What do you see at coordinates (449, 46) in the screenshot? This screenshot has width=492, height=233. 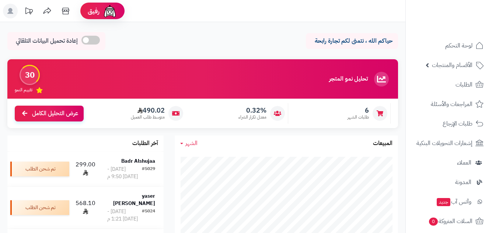 I see `a: لوحة التحكم` at bounding box center [449, 46].